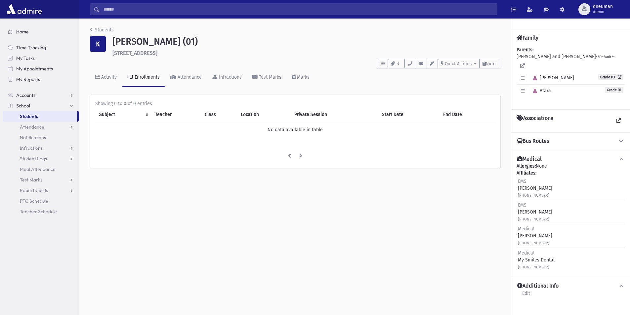 The width and height of the screenshot is (630, 315). What do you see at coordinates (41, 201) in the screenshot?
I see `a: PTC Schedule` at bounding box center [41, 201].